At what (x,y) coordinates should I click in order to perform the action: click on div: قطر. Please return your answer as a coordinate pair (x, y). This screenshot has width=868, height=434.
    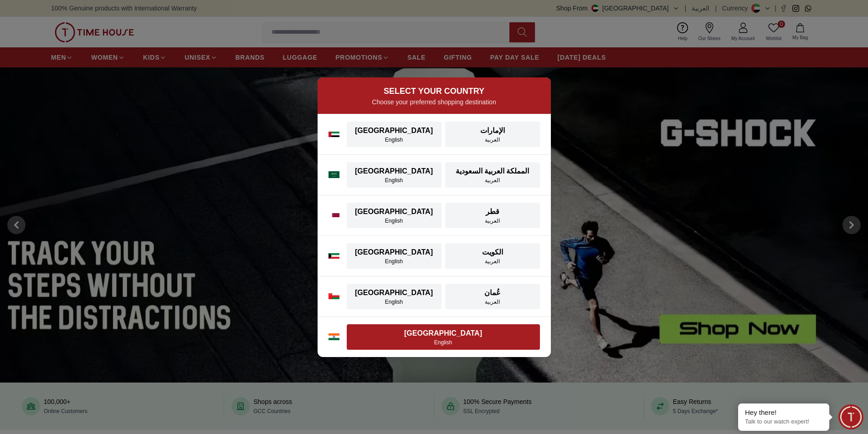
    Looking at the image, I should click on (493, 212).